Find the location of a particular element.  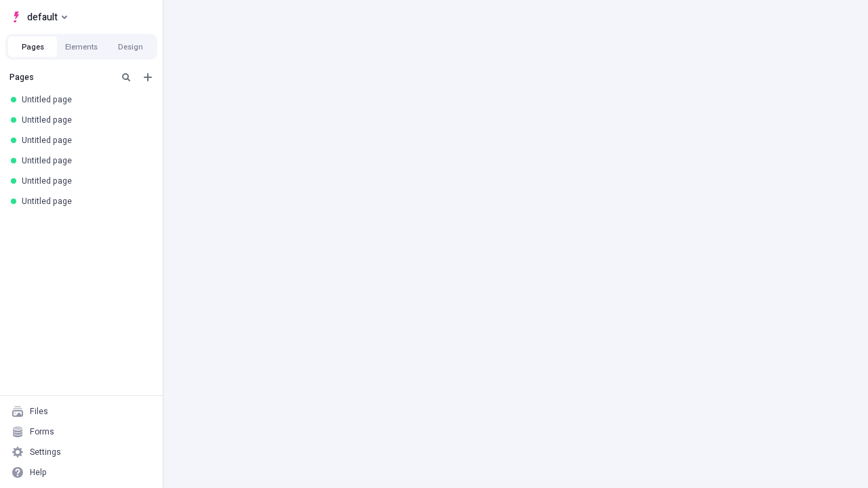

div: Files is located at coordinates (38, 411).